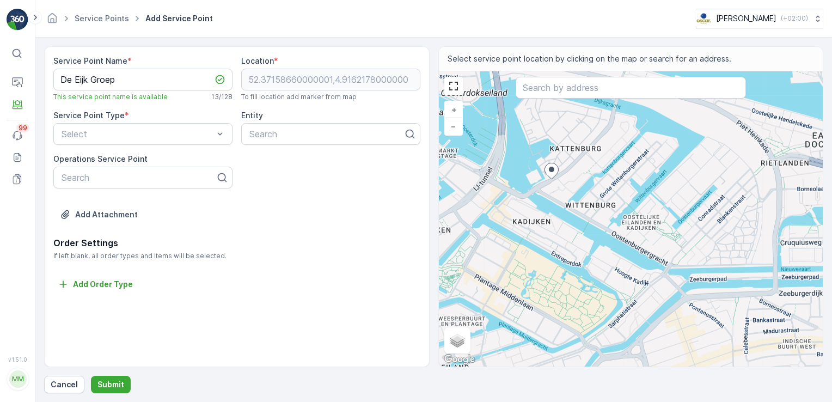 The height and width of the screenshot is (402, 832). What do you see at coordinates (100, 158) in the screenshot?
I see `label: Operations Service Point` at bounding box center [100, 158].